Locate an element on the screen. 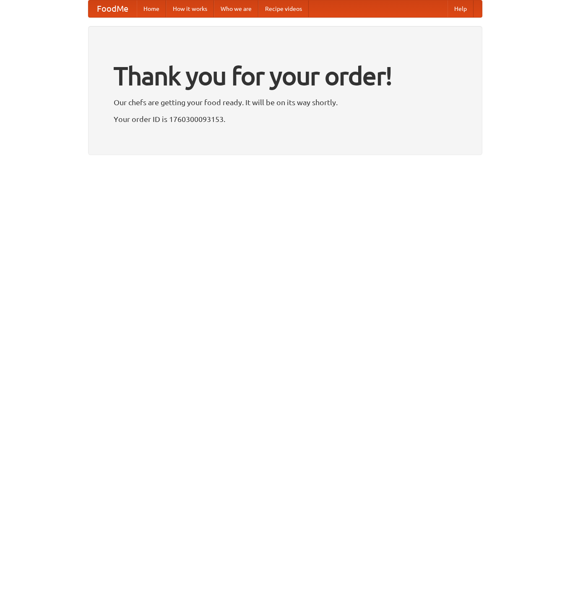  a: Home is located at coordinates (151, 9).